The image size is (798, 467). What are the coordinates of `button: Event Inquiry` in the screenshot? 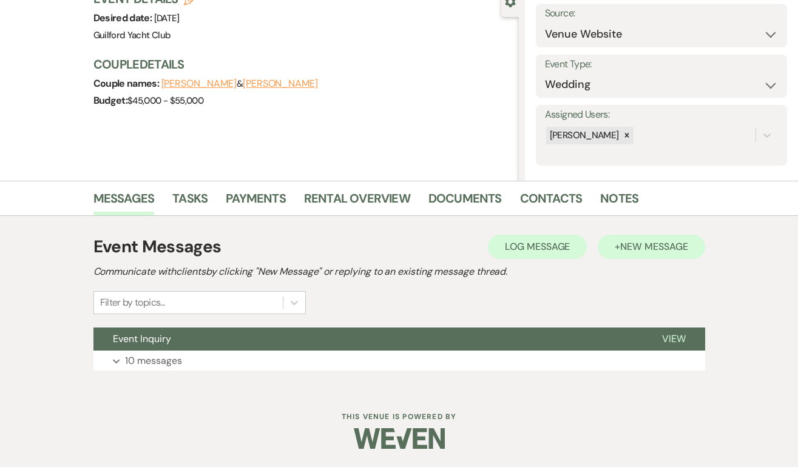 It's located at (368, 339).